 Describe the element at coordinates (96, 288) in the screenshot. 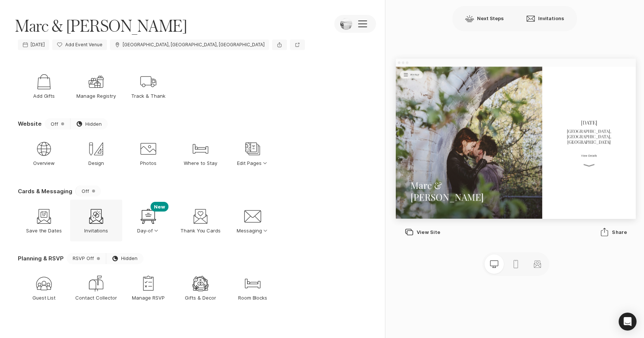

I see `a: Contact Collector` at that location.